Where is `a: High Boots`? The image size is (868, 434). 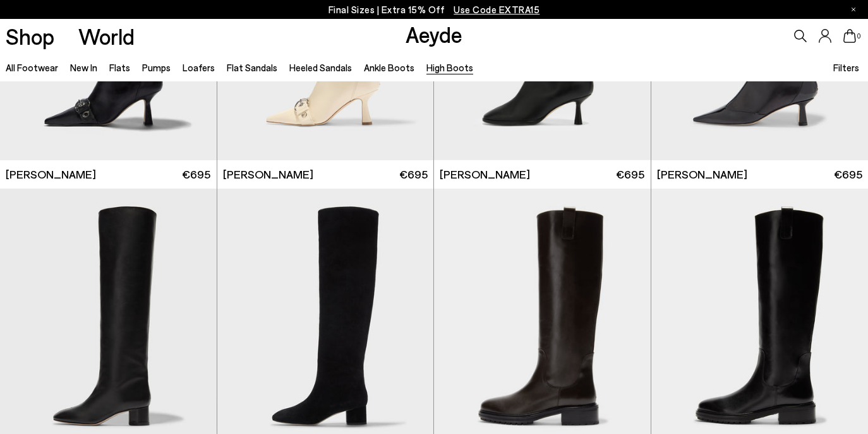
a: High Boots is located at coordinates (450, 68).